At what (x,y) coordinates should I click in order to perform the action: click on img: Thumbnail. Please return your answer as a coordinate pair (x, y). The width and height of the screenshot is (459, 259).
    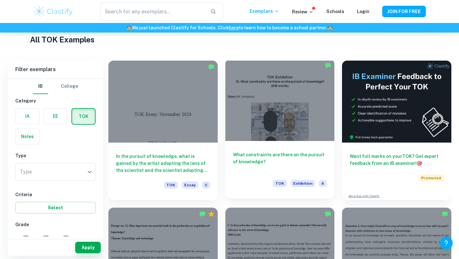
    Looking at the image, I should click on (396, 101).